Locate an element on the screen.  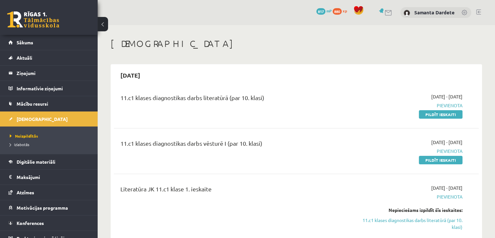
a: Mācību resursi is located at coordinates (49, 103).